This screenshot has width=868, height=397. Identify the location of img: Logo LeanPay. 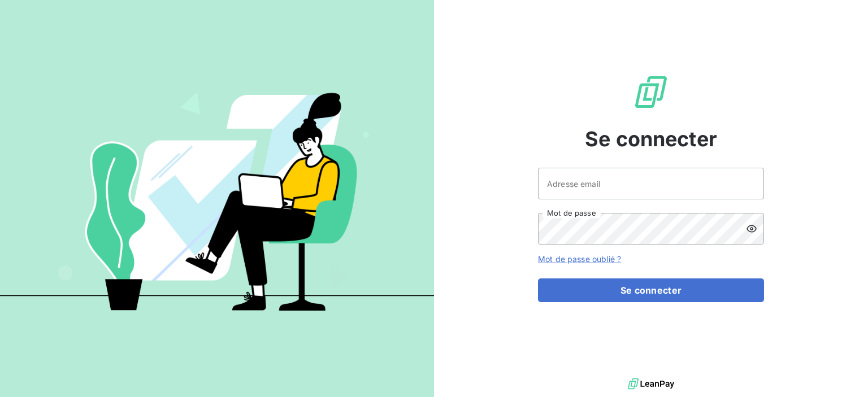
(651, 92).